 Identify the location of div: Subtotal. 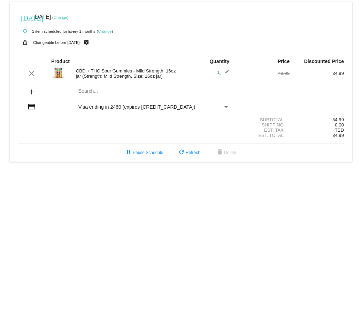
(262, 119).